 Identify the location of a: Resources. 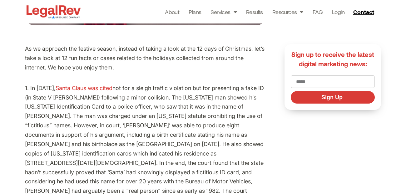
(288, 12).